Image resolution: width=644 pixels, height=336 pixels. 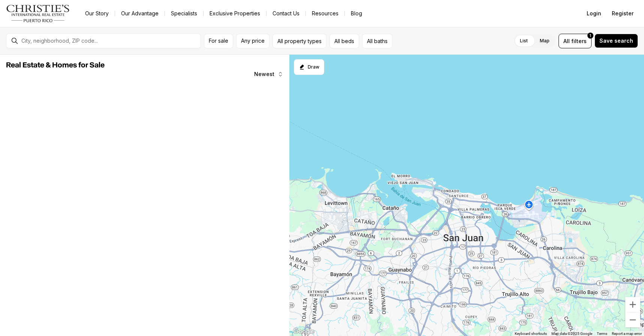 What do you see at coordinates (253, 41) in the screenshot?
I see `span: Any price` at bounding box center [253, 41].